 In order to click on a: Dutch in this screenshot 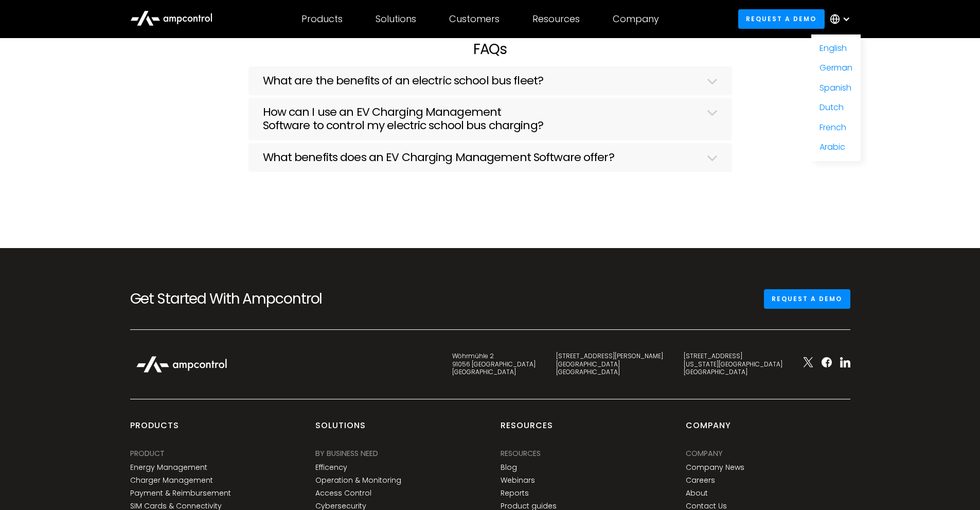, I will do `click(831, 107)`.